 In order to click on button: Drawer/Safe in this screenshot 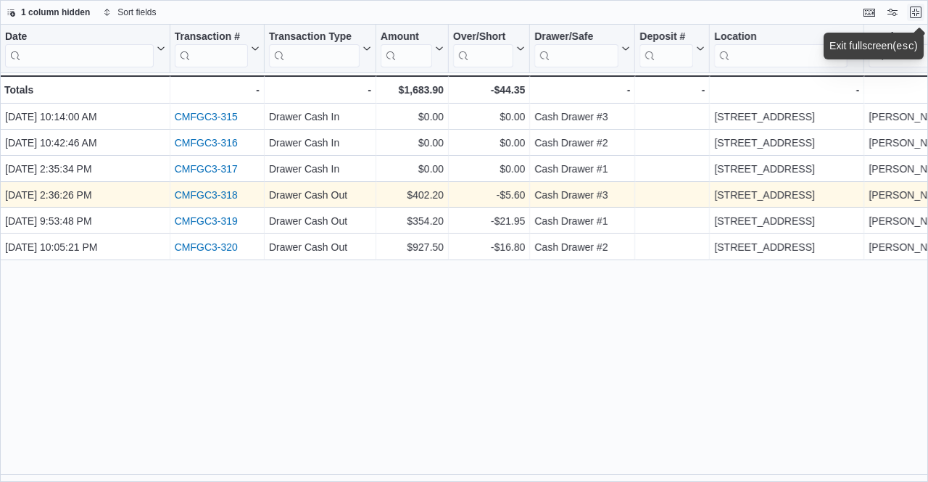, I will do `click(582, 49)`.